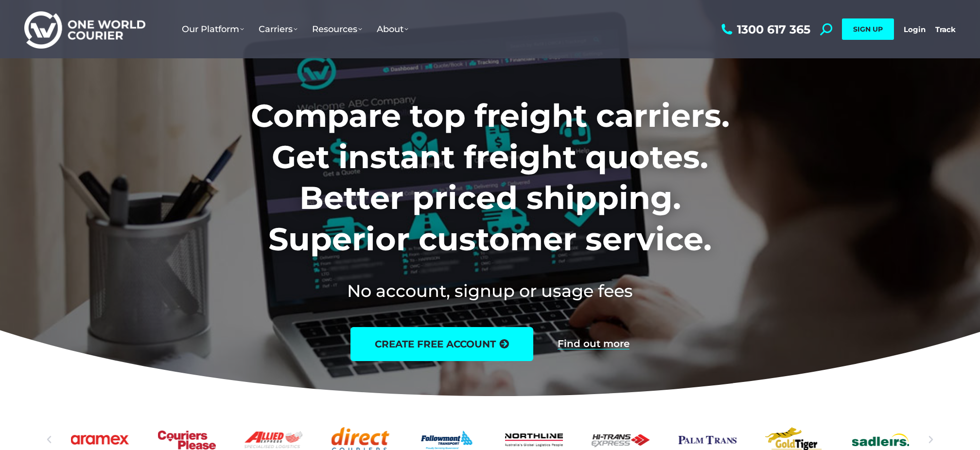 The image size is (980, 450). What do you see at coordinates (490, 291) in the screenshot?
I see `h2: No account, signup or usage fees` at bounding box center [490, 291].